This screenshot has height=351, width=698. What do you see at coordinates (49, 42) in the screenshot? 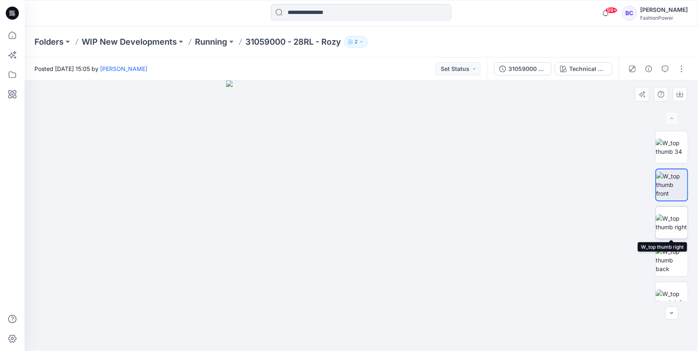
I see `p: Folders` at bounding box center [49, 42].